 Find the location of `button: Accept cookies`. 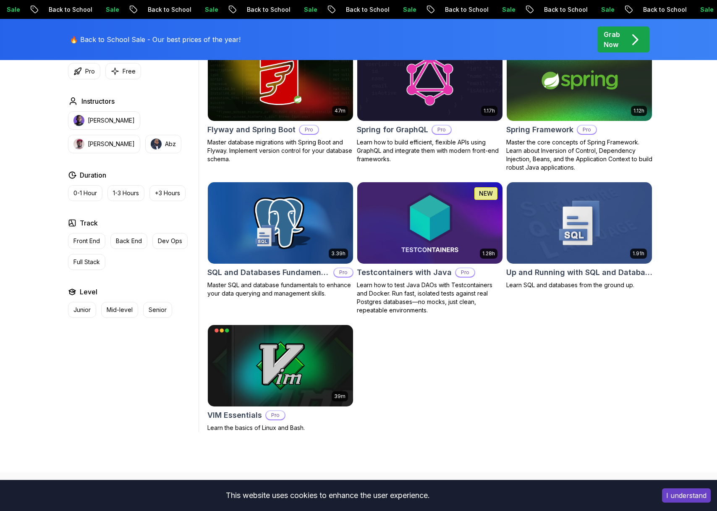

button: Accept cookies is located at coordinates (687, 496).